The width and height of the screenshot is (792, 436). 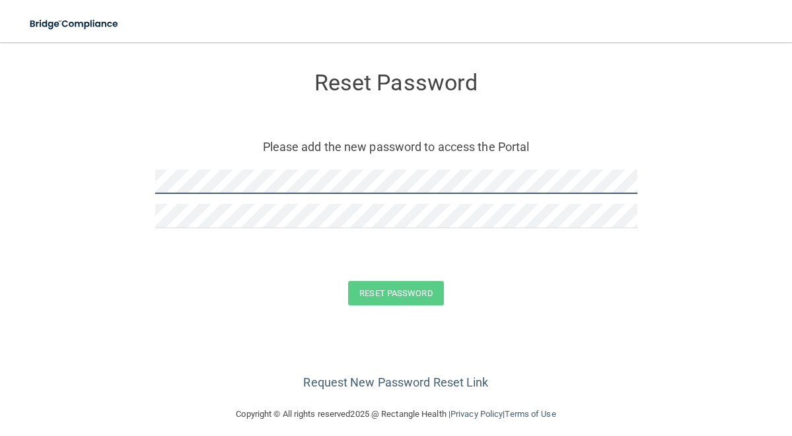 What do you see at coordinates (476, 414) in the screenshot?
I see `a: Privacy Policy` at bounding box center [476, 414].